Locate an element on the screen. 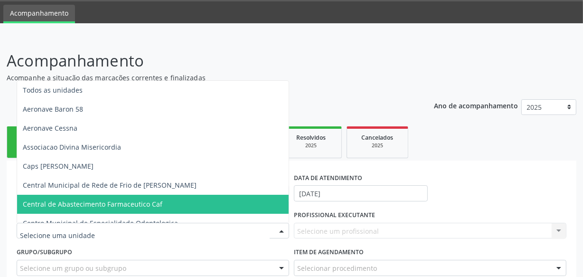 This screenshot has width=583, height=277. span: Todos as unidades is located at coordinates (53, 90).